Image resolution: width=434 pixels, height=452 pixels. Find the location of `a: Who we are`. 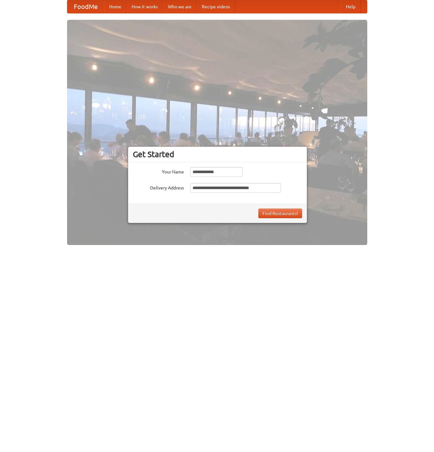

a: Who we are is located at coordinates (180, 7).